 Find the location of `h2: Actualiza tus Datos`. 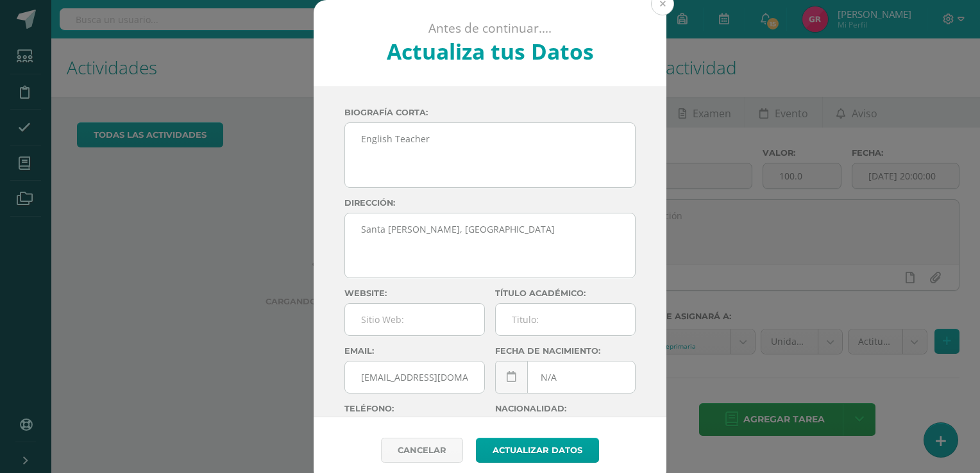

h2: Actualiza tus Datos is located at coordinates (490, 51).